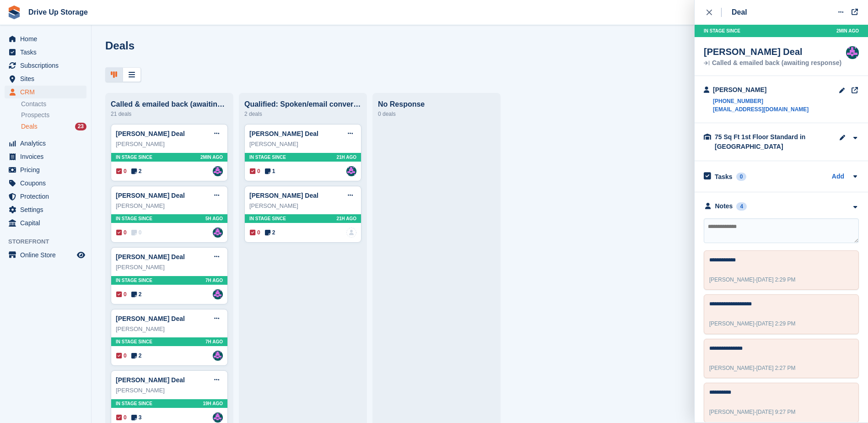 Image resolution: width=868 pixels, height=423 pixels. I want to click on span: Tasks, so click(48, 52).